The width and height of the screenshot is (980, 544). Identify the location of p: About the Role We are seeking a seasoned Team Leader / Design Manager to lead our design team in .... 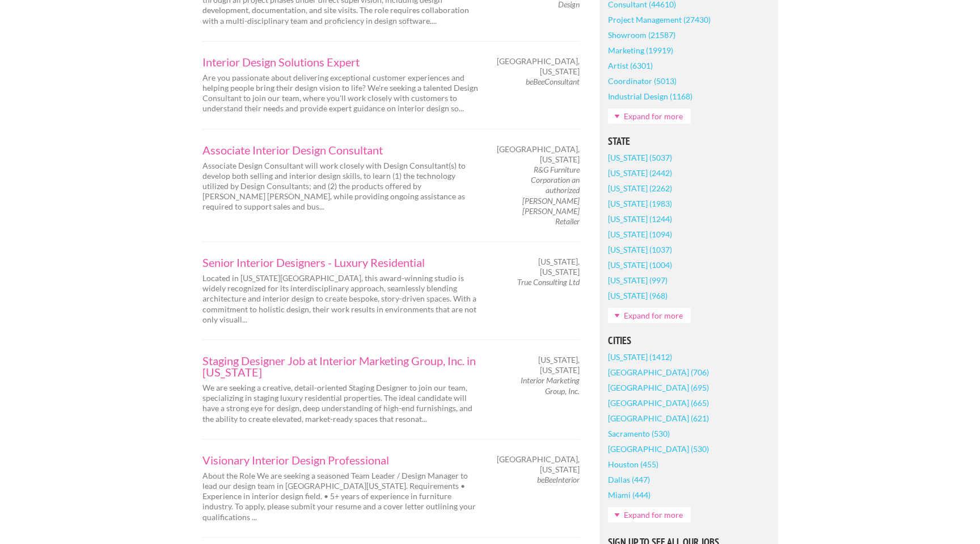
(342, 496).